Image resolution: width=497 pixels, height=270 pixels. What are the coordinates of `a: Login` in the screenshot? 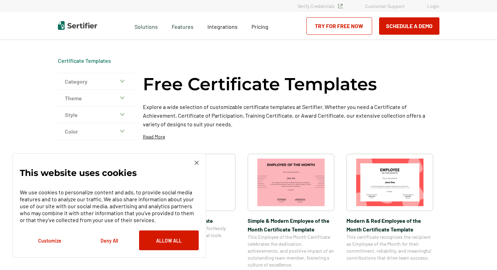 It's located at (433, 6).